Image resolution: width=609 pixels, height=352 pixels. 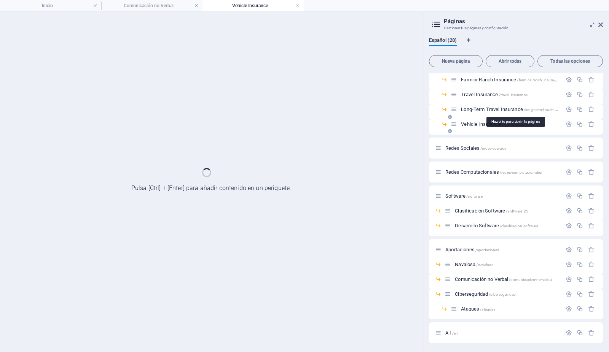 What do you see at coordinates (510, 94) in the screenshot?
I see `div: Travel Insurance/travel-insurance` at bounding box center [510, 94].